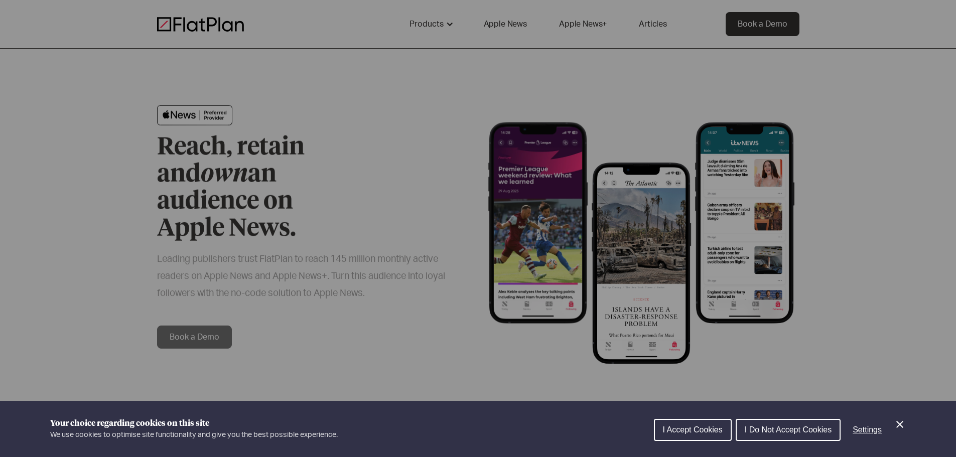 Image resolution: width=956 pixels, height=457 pixels. I want to click on button: I Accept Cookies, so click(692, 430).